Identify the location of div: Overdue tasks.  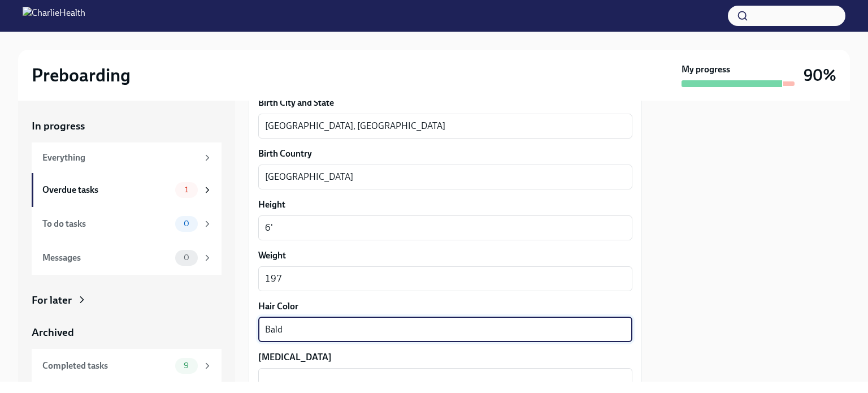
(106, 190).